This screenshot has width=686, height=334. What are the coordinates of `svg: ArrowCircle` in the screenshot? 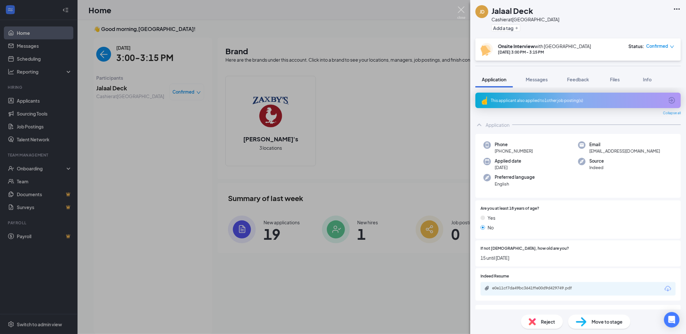 It's located at (672, 101).